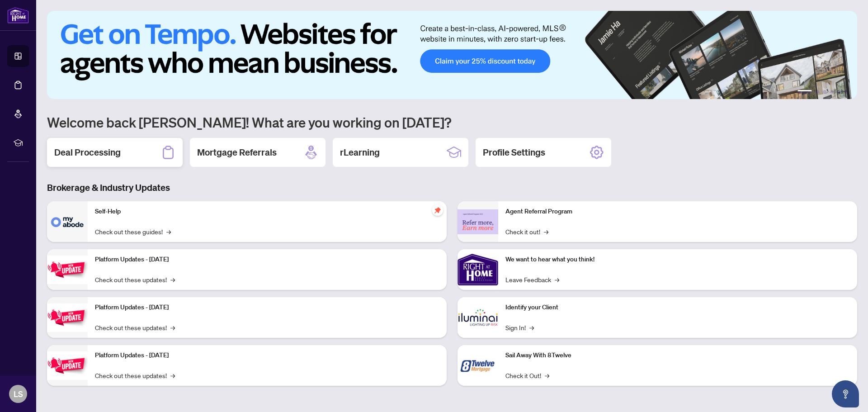 The width and height of the screenshot is (868, 412). Describe the element at coordinates (805, 92) in the screenshot. I see `button: 1` at that location.